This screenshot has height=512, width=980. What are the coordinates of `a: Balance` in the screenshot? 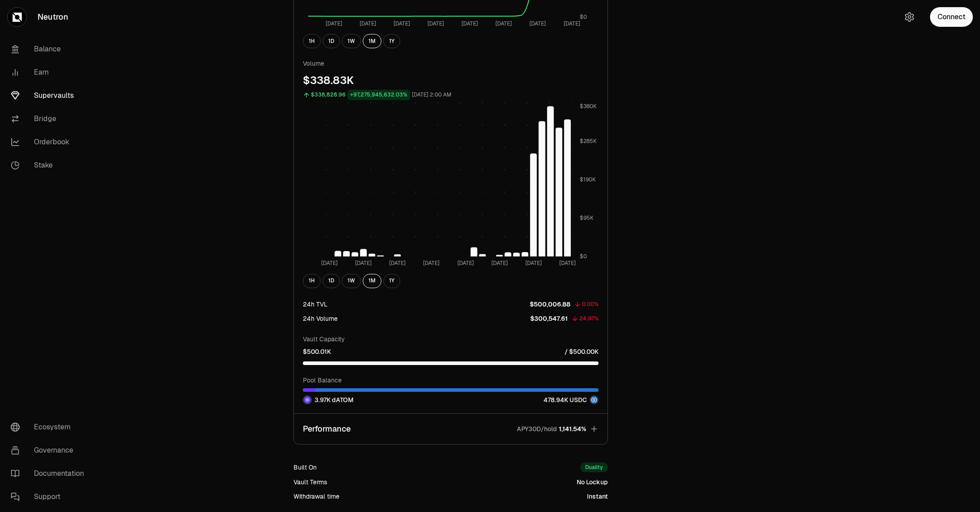 It's located at (50, 49).